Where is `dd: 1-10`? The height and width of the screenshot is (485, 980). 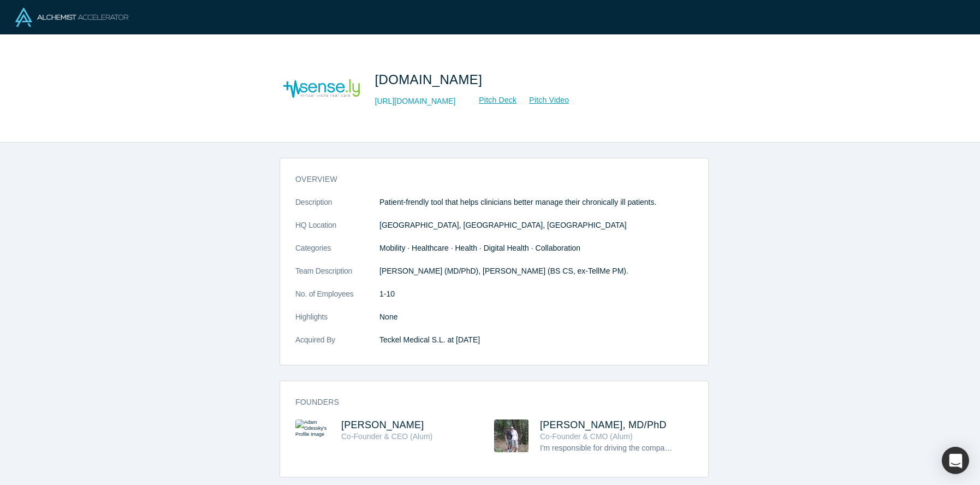
dd: 1-10 is located at coordinates (536, 294).